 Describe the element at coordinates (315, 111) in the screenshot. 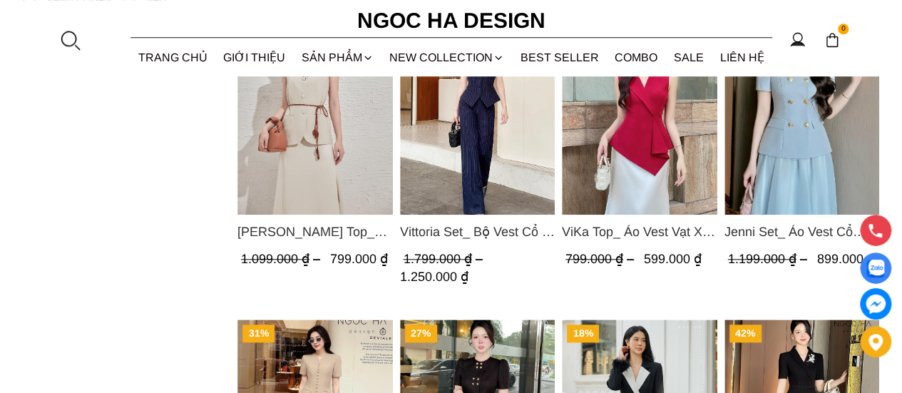

I see `img: Audrey Top_ Áo Vest Linen Dáng Suông A1074` at that location.